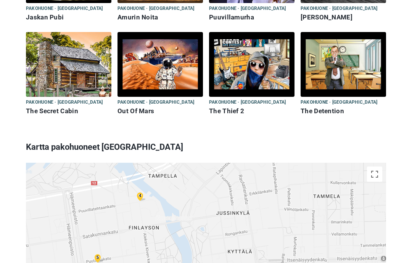 The width and height of the screenshot is (412, 263). What do you see at coordinates (343, 64) in the screenshot?
I see `img: The Detention` at bounding box center [343, 64].